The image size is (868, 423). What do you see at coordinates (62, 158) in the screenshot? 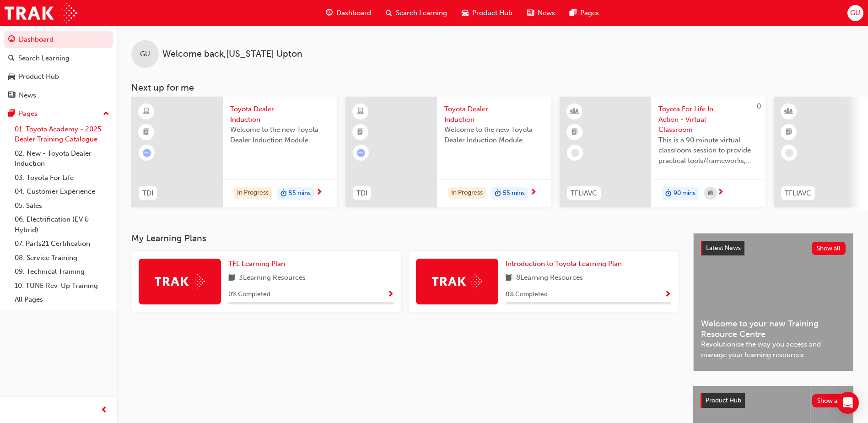
I see `a: 02. New - Toyota Dealer Induction` at bounding box center [62, 158].